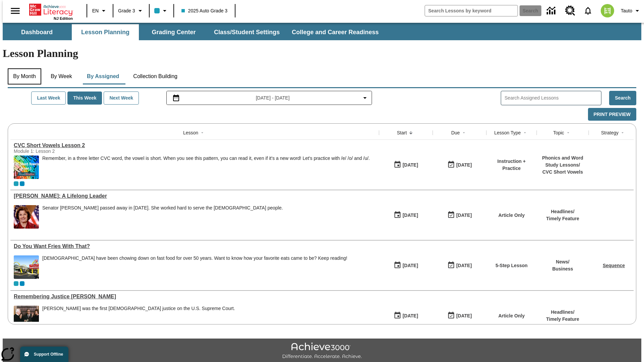 The height and width of the screenshot is (362, 644). I want to click on span: Grade 3, so click(126, 11).